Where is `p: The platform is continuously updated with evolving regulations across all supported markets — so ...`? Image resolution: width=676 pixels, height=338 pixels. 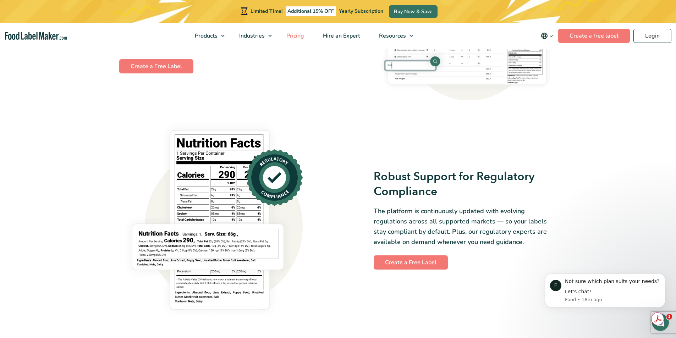
p: The platform is continuously updated with evolving regulations across all supported markets — so ... is located at coordinates (465, 226).